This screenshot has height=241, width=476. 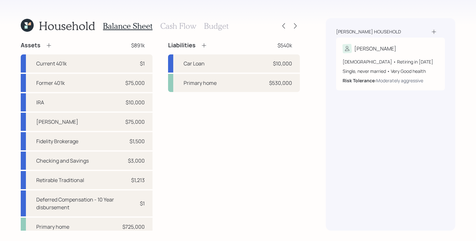 I want to click on div: $1,213, so click(x=138, y=180).